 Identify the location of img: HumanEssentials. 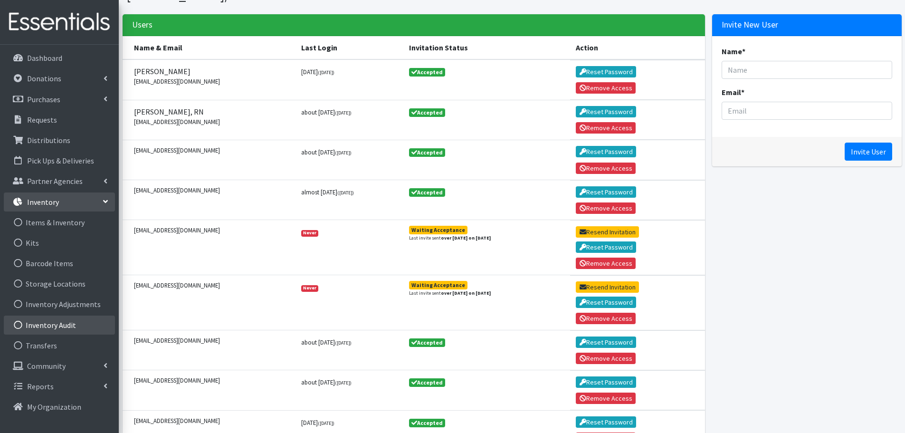
(59, 22).